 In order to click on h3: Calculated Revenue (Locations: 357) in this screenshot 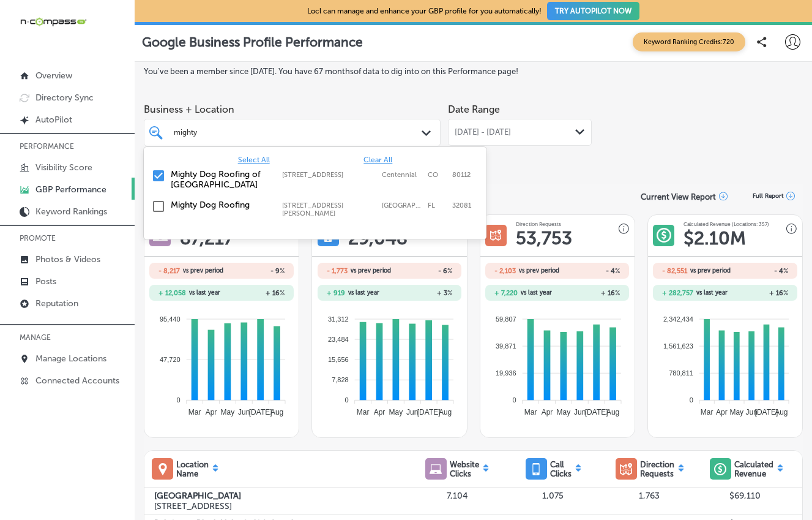, I will do `click(726, 224)`.